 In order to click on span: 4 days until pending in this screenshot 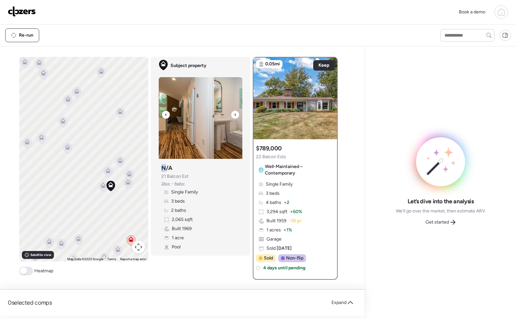, I will do `click(284, 268)`.